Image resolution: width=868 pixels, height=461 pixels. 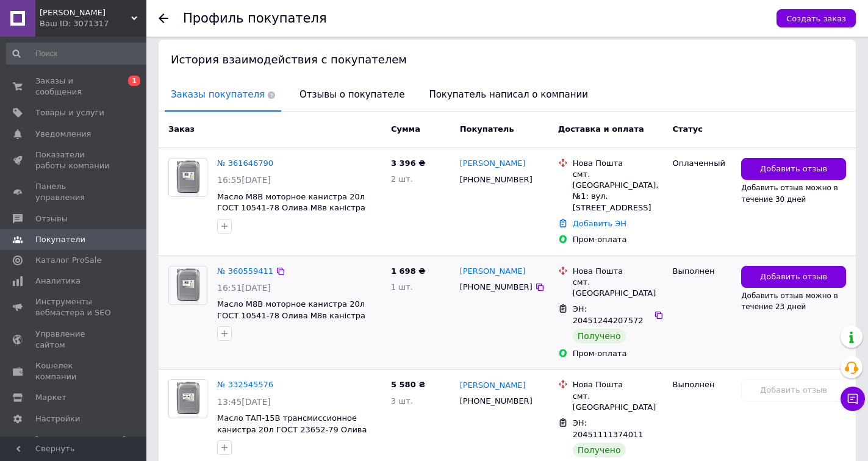 What do you see at coordinates (292, 435) in the screenshot?
I see `a: Масло ТАП-15В трансмиссионное канистра 20л ГОСТ 23652-79 Олива Тап-15в трансмісійна олива тап15 М...` at bounding box center [292, 435].